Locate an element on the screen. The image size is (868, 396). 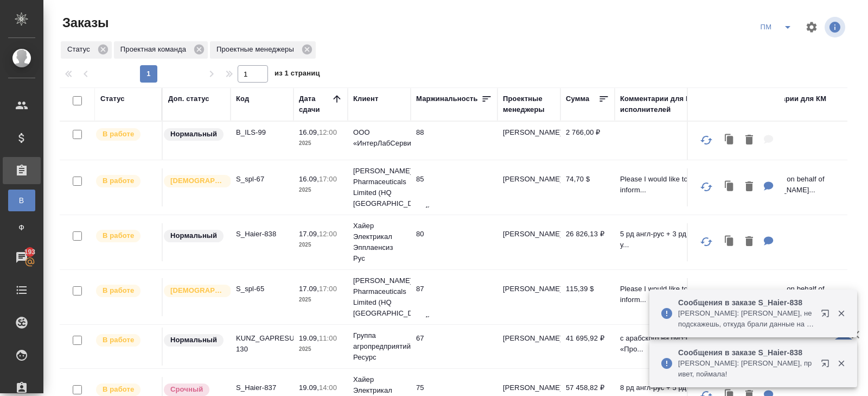
td: 26 826,13 ₽ is located at coordinates (588, 242).